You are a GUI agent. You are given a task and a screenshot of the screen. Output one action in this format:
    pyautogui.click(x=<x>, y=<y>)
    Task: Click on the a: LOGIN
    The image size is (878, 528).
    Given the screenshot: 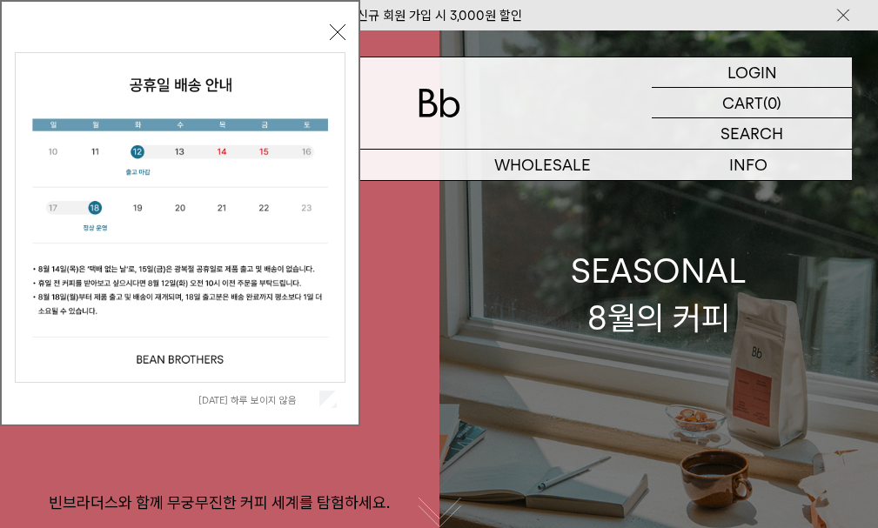 What is the action you would take?
    pyautogui.click(x=752, y=72)
    